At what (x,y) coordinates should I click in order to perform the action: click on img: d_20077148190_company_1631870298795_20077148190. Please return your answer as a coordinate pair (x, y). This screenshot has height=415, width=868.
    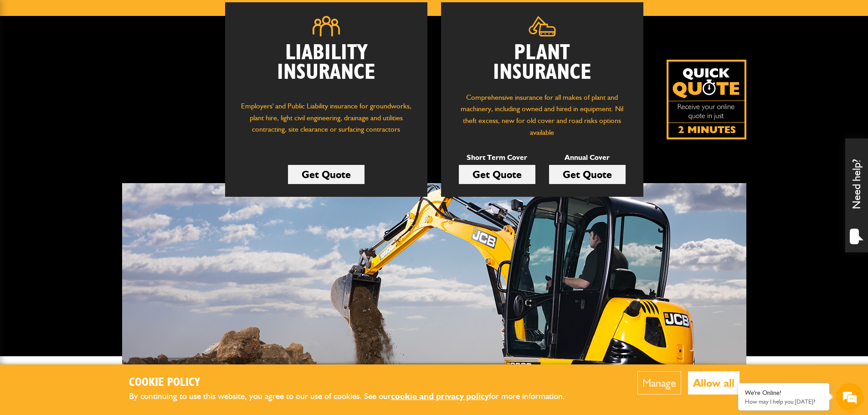
    Looking at the image, I should click on (27, 57).